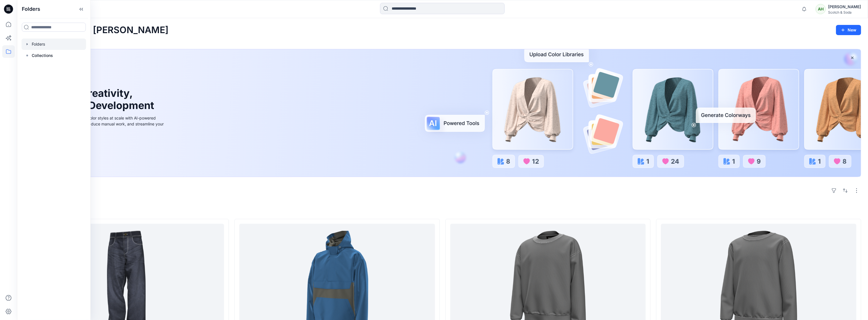 This screenshot has width=868, height=320. Describe the element at coordinates (849, 30) in the screenshot. I see `button: New` at that location.